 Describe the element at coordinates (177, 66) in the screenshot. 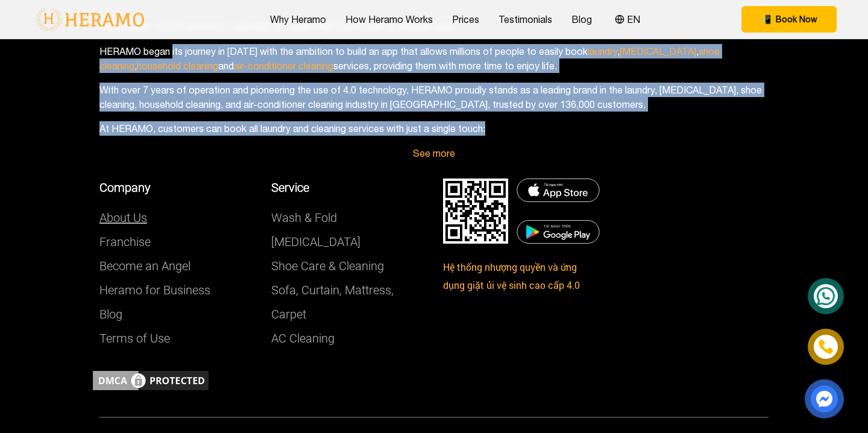

I see `a: household cleaning` at that location.